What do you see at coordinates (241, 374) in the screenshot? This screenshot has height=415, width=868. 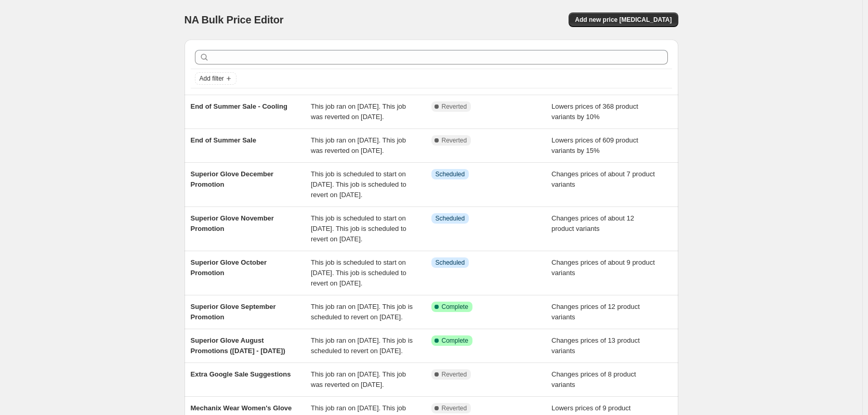 I see `span: Extra Google Sale Suggestions` at bounding box center [241, 374].